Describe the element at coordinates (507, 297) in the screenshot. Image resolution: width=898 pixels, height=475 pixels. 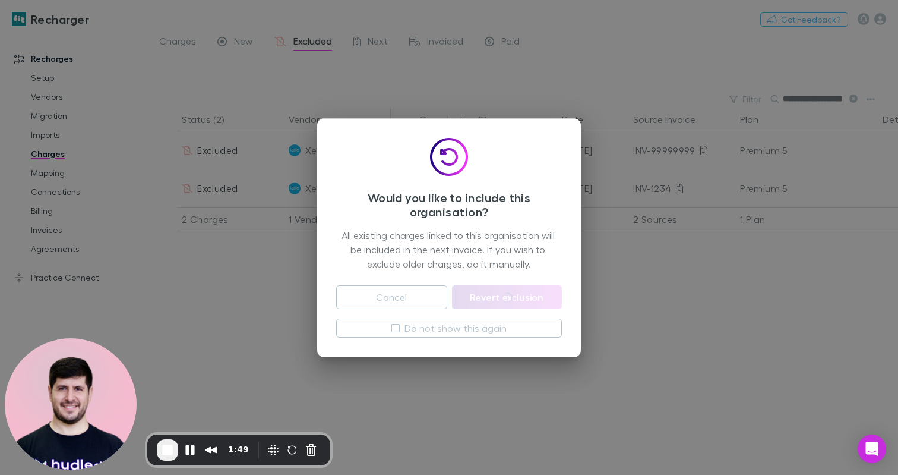
I see `button: Revert exclusion` at that location.